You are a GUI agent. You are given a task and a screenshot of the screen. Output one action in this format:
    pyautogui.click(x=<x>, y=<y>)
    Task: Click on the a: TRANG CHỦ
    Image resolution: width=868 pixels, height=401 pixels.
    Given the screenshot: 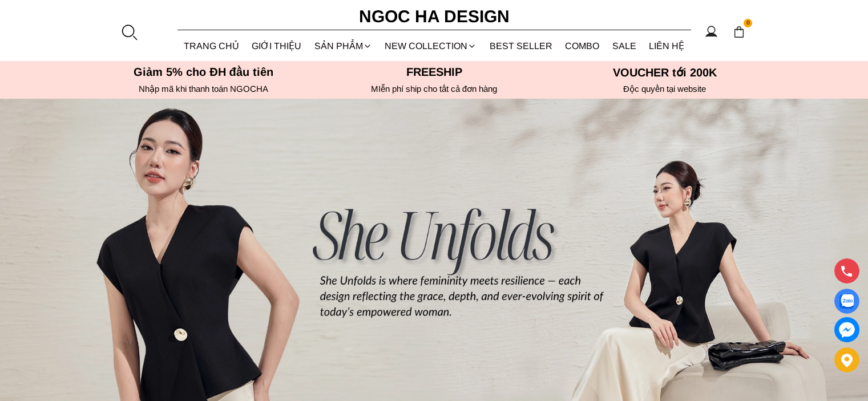 What is the action you would take?
    pyautogui.click(x=211, y=46)
    